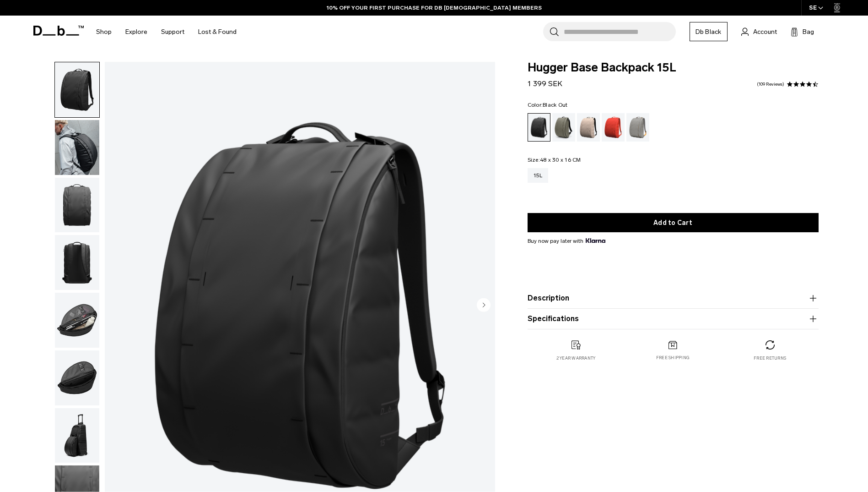 This screenshot has height=492, width=868. Describe the element at coordinates (808, 32) in the screenshot. I see `span: Bag` at that location.